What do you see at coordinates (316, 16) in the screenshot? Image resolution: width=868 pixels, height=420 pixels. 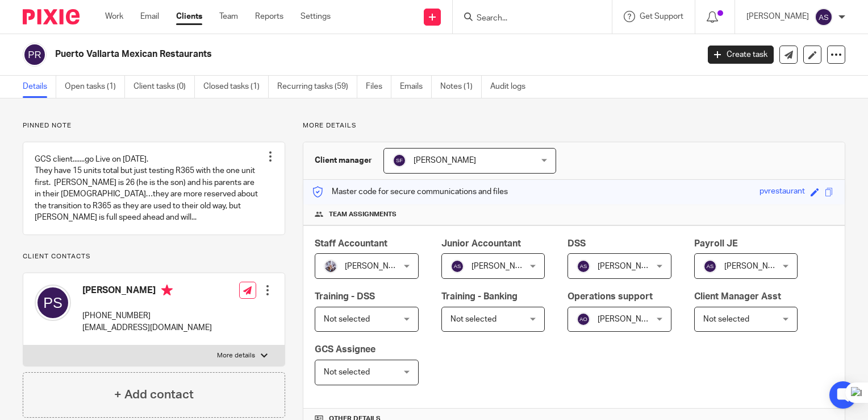 I see `a: Settings` at bounding box center [316, 16].